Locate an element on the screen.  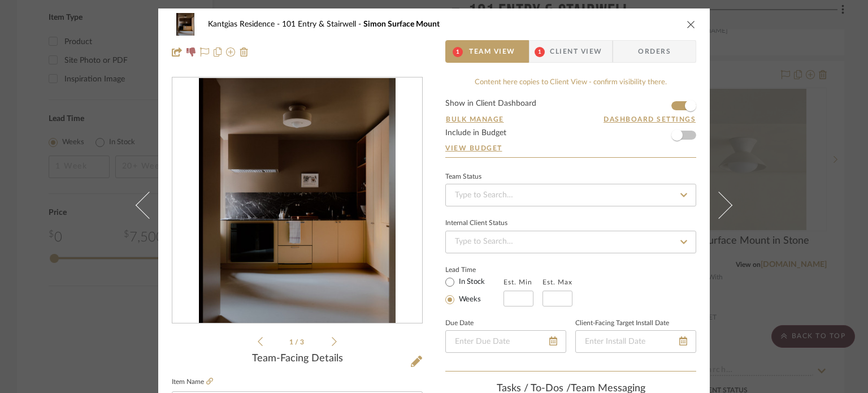
div: Content here copies to Client View - confirm visibility there. is located at coordinates (571, 83).